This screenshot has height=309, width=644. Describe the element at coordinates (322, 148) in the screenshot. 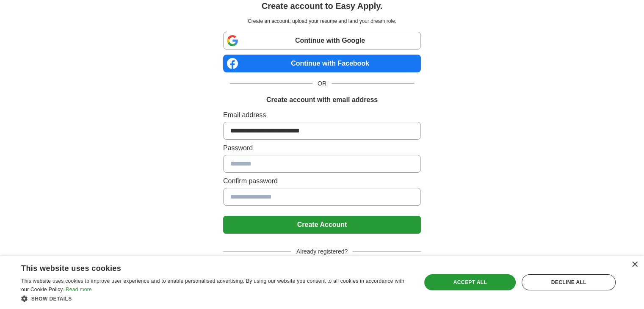

I see `label: Password` at that location.